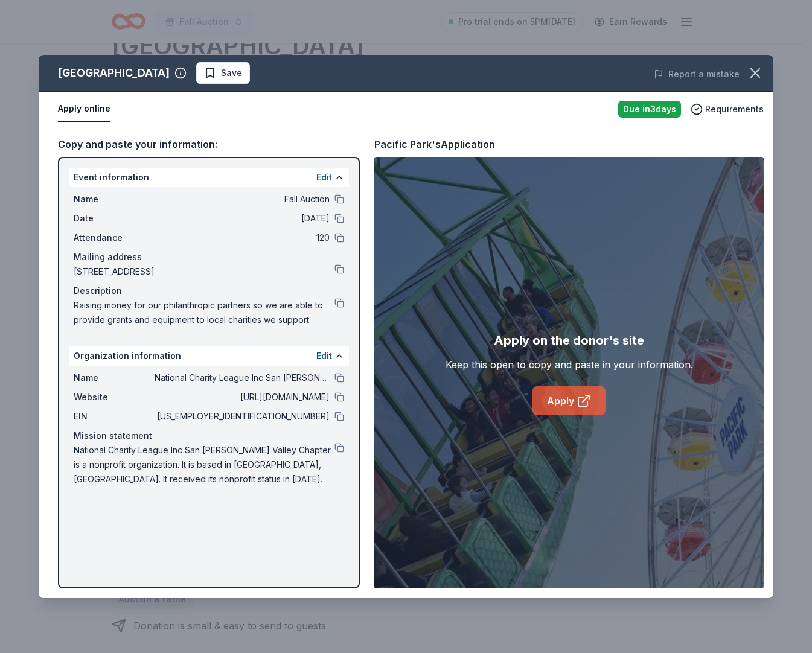 Image resolution: width=812 pixels, height=653 pixels. What do you see at coordinates (204, 312) in the screenshot?
I see `span: Raising money for our philanthropic partners so we are able to provide grants and equipment to lo...` at bounding box center [204, 312].